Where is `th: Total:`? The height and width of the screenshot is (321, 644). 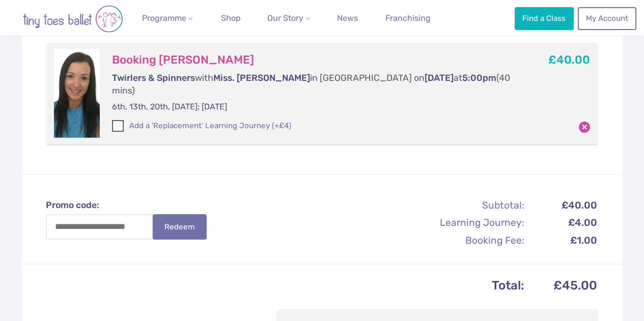 th: Total: is located at coordinates (286, 286).